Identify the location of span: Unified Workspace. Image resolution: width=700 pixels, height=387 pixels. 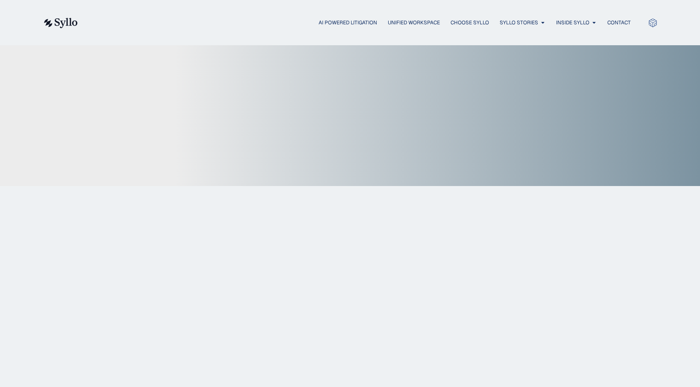
(414, 23).